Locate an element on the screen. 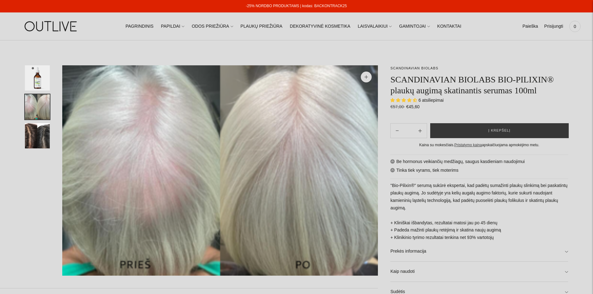 Image resolution: width=593 pixels, height=294 pixels. button: Add product quantity is located at coordinates (397, 131).